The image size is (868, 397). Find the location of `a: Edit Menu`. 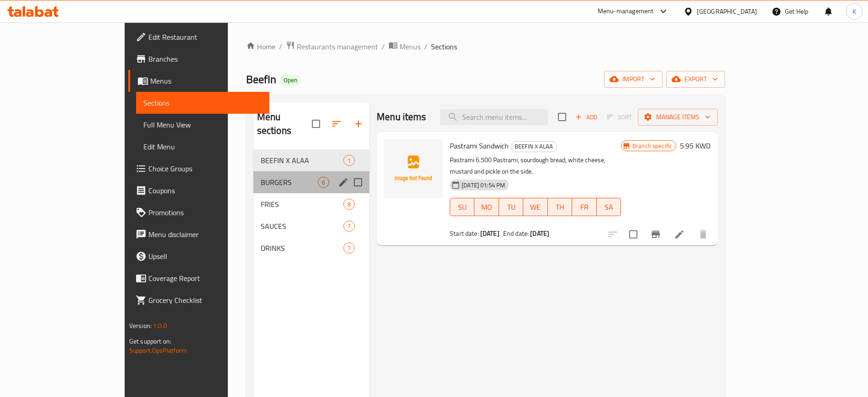

a: Edit Menu is located at coordinates (203, 146).